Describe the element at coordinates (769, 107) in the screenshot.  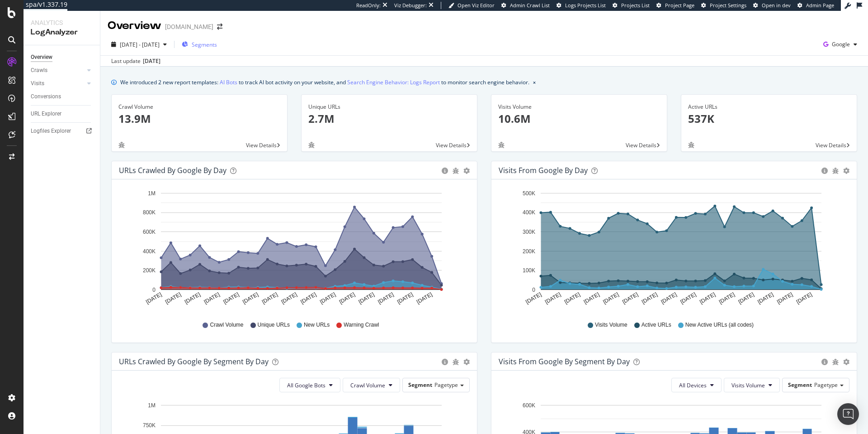
I see `div: Active URLs` at that location.